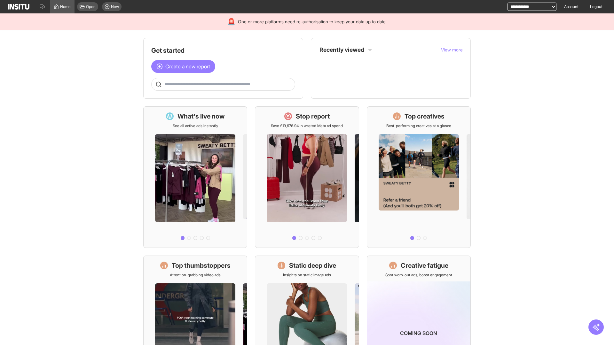 The image size is (614, 345). Describe the element at coordinates (195, 275) in the screenshot. I see `p: Attention-grabbing video ads` at that location.